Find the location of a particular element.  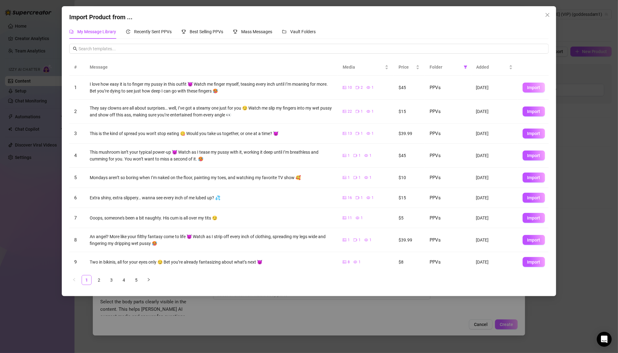

span: left is located at coordinates (74, 280).